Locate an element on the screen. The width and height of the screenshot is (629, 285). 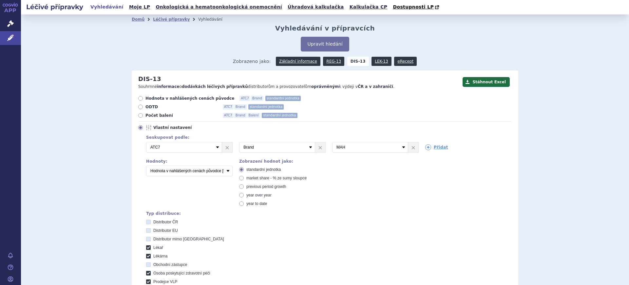
span: Prodejce VLP is located at coordinates (165, 282).